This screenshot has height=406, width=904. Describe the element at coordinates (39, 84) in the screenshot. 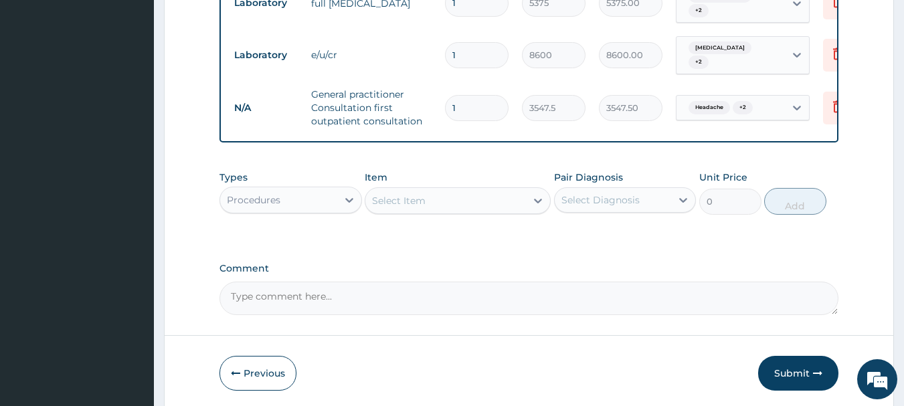

I see `img: d_794563401_company_1708531726252_794563401` at that location.